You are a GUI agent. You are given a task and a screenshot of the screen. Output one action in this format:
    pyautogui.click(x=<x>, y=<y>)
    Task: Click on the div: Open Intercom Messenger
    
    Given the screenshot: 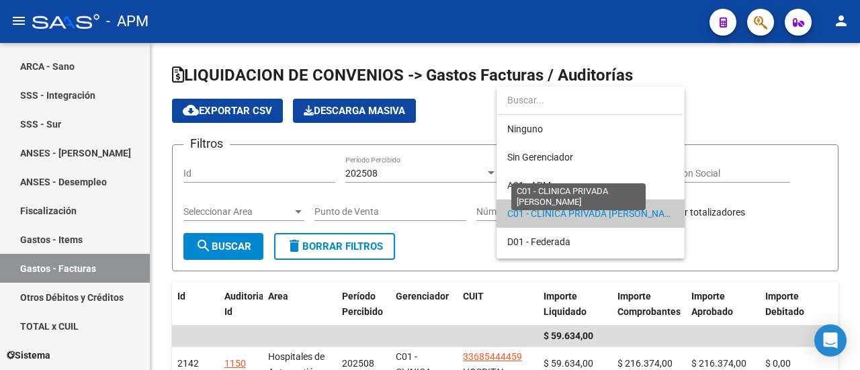 What is the action you would take?
    pyautogui.click(x=830, y=341)
    